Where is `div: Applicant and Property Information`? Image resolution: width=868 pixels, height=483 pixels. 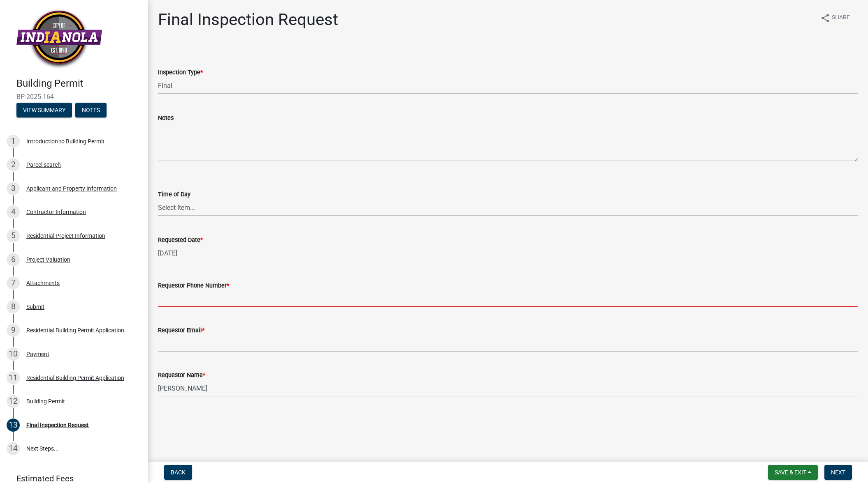 div: Applicant and Property Information is located at coordinates (71, 189).